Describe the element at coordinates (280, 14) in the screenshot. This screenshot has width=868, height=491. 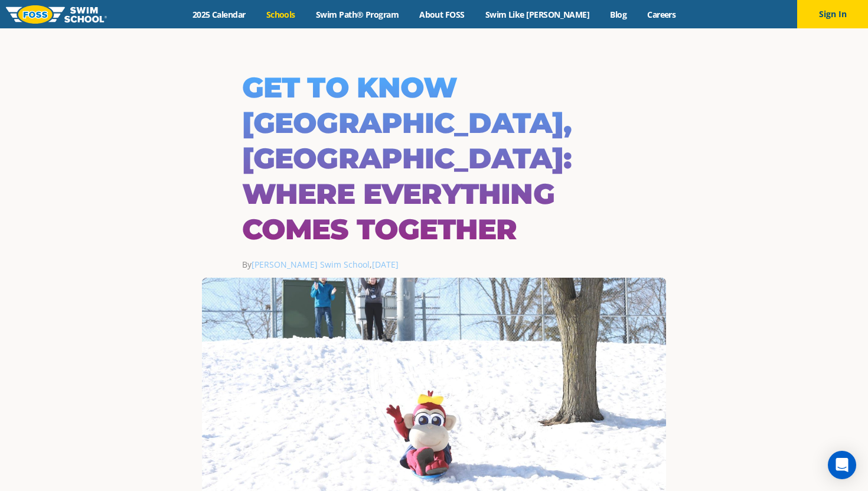
I see `a: Schools` at that location.